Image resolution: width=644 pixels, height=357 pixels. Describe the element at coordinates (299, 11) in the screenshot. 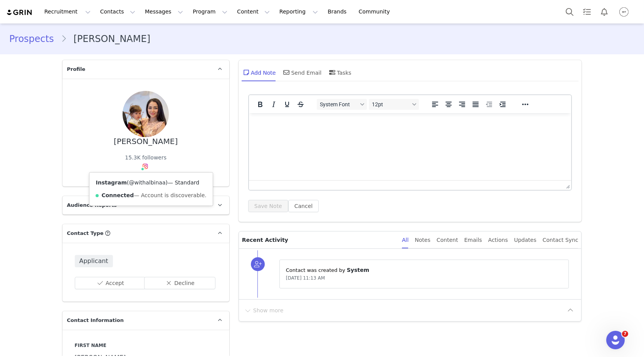

I see `button: Reporting` at that location.